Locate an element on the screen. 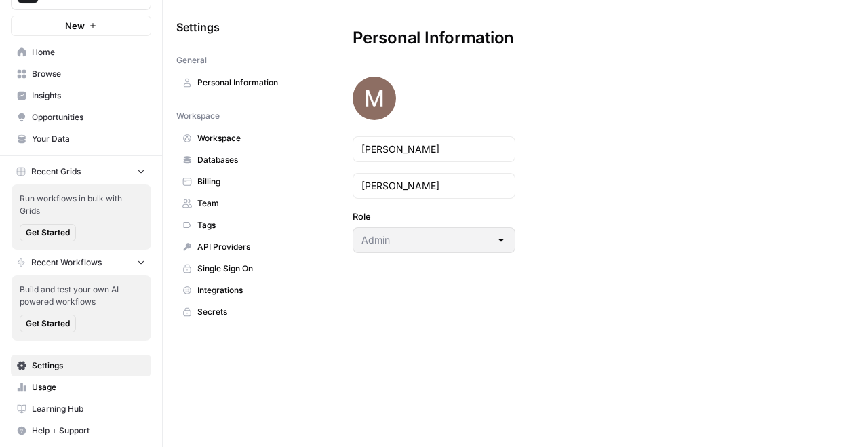  span: Your Data is located at coordinates (88, 139).